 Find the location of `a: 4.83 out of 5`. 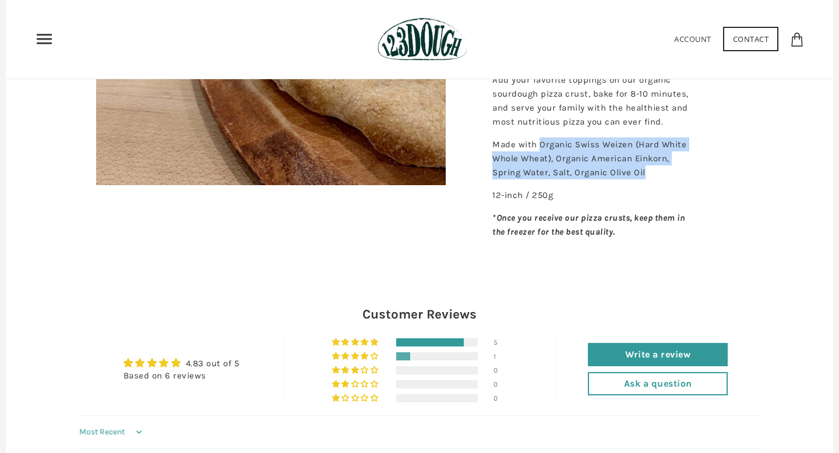

a: 4.83 out of 5 is located at coordinates (213, 364).